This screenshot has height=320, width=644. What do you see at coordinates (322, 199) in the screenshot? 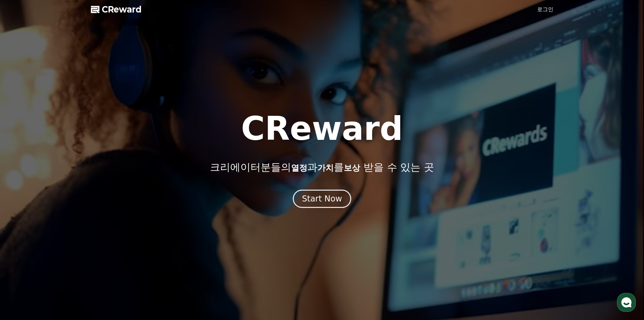
I see `button: Start Now` at bounding box center [322, 199].